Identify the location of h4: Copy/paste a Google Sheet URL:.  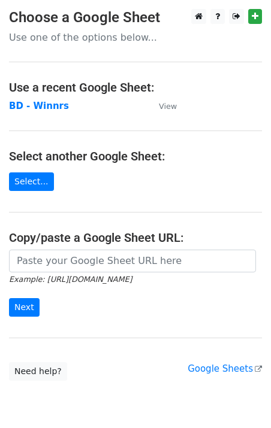
(135, 238).